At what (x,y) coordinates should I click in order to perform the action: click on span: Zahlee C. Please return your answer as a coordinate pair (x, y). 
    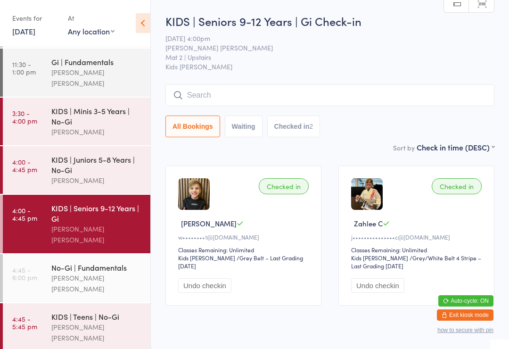
    Looking at the image, I should click on (368, 223).